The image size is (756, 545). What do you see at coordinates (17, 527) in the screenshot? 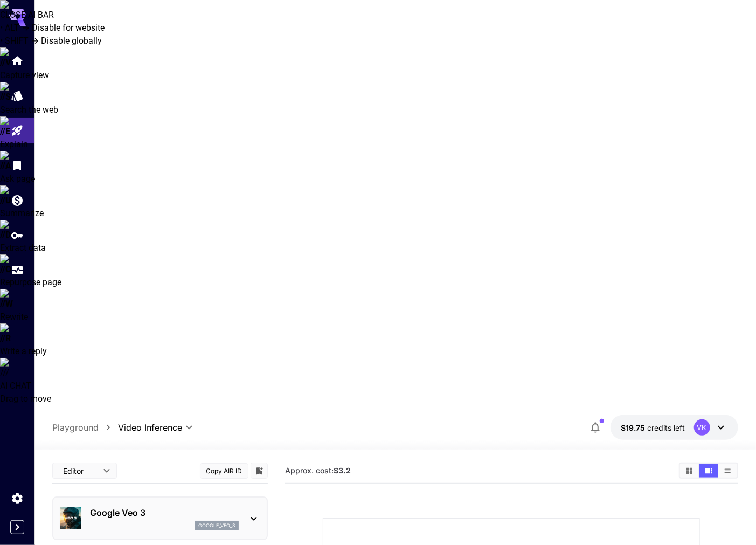
I see `button: Expand sidebar` at bounding box center [17, 527].